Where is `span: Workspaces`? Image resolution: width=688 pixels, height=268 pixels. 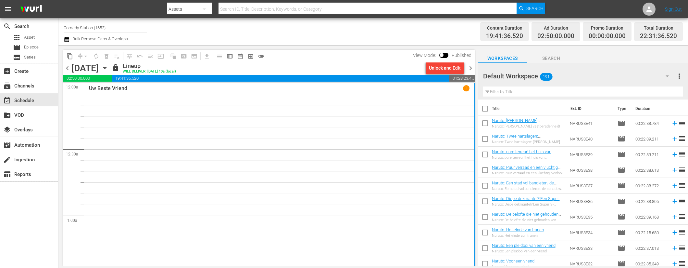
span: Workspaces is located at coordinates (503, 58).